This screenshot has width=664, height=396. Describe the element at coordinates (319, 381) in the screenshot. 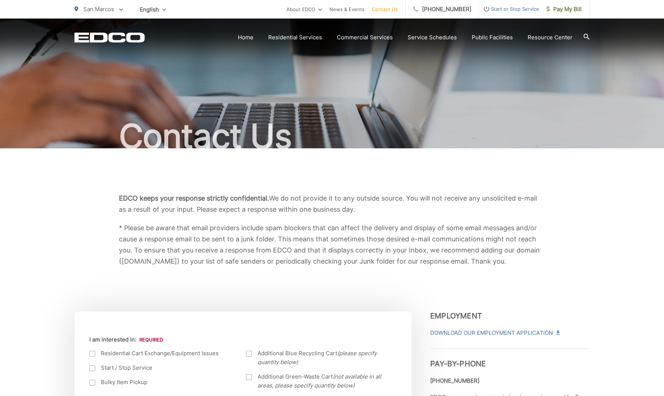

I see `em: (not available in all areas, please specify quantity below)` at that location.